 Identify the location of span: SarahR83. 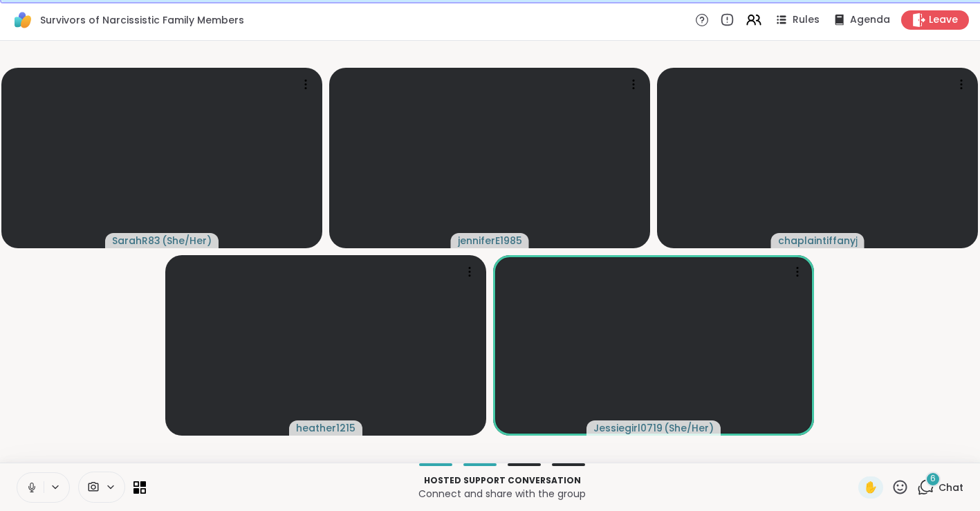
(137, 241).